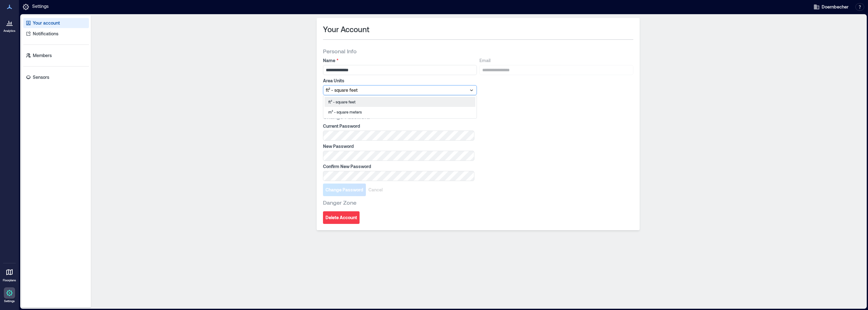 The height and width of the screenshot is (310, 868). Describe the element at coordinates (45, 33) in the screenshot. I see `p: Notifications` at that location.